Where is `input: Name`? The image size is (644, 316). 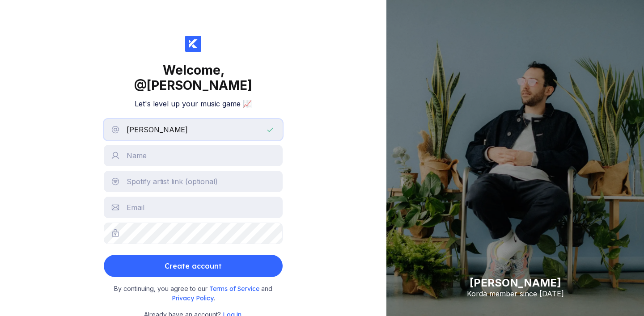 input: Name is located at coordinates (193, 156).